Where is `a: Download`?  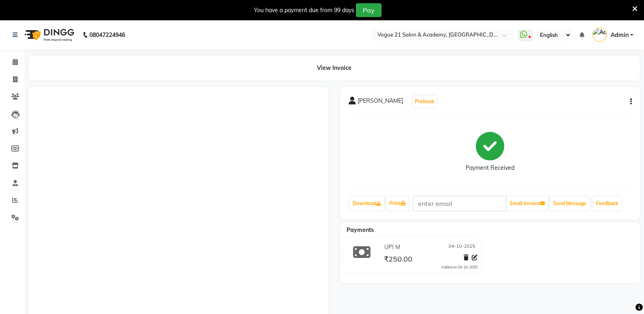 a: Download is located at coordinates (367, 203).